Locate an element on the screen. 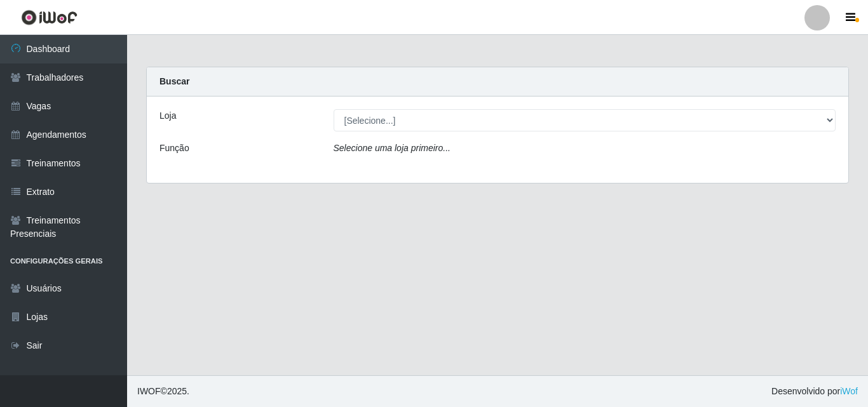 The height and width of the screenshot is (407, 868). strong: Buscar is located at coordinates (174, 81).